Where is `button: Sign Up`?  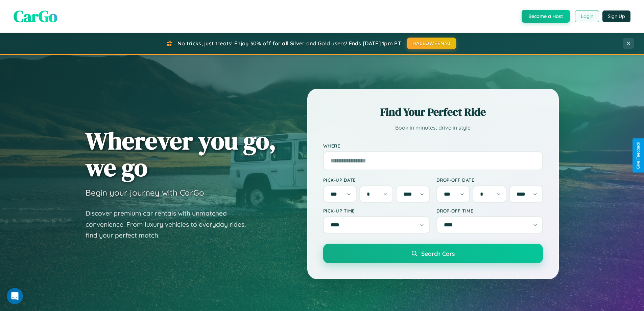
button: Sign Up is located at coordinates (616, 16).